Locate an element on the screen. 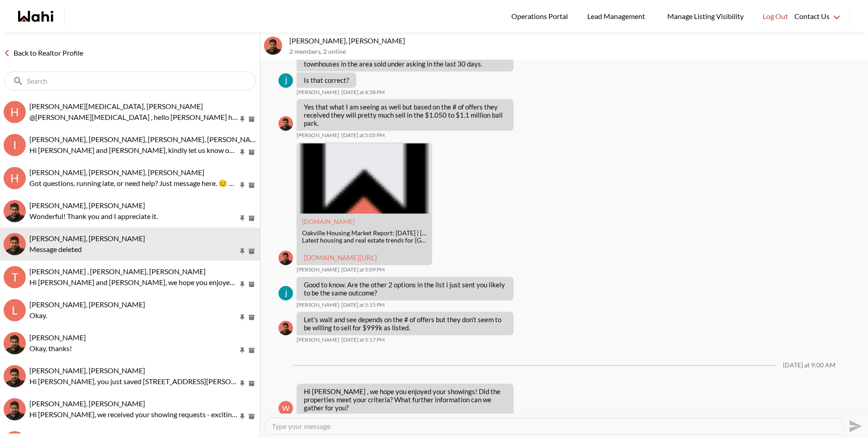 This screenshot has height=438, width=868. p: Let’s wait and see depends on the # of offers but they don’t seem to be willing to sell for $999k... is located at coordinates (405, 323).